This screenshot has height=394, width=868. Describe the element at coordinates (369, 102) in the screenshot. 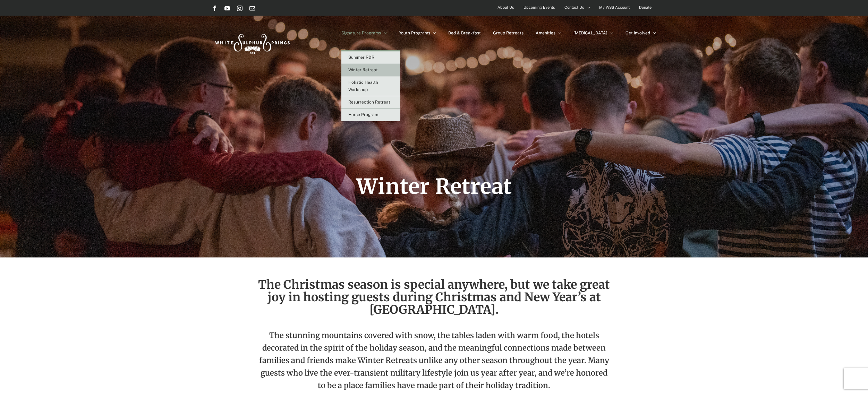

I see `span: Resurrection Retreat` at that location.